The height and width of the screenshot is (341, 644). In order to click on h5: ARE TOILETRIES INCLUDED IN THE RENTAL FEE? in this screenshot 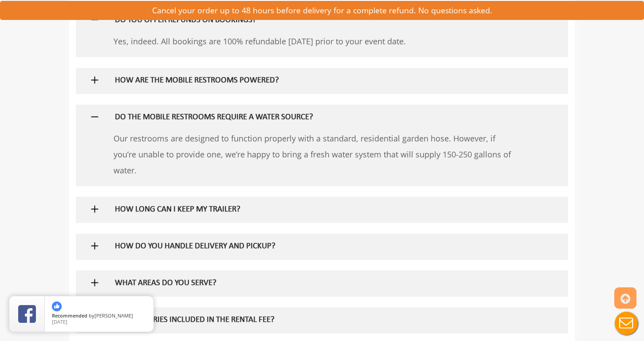, I will do `click(308, 320)`.